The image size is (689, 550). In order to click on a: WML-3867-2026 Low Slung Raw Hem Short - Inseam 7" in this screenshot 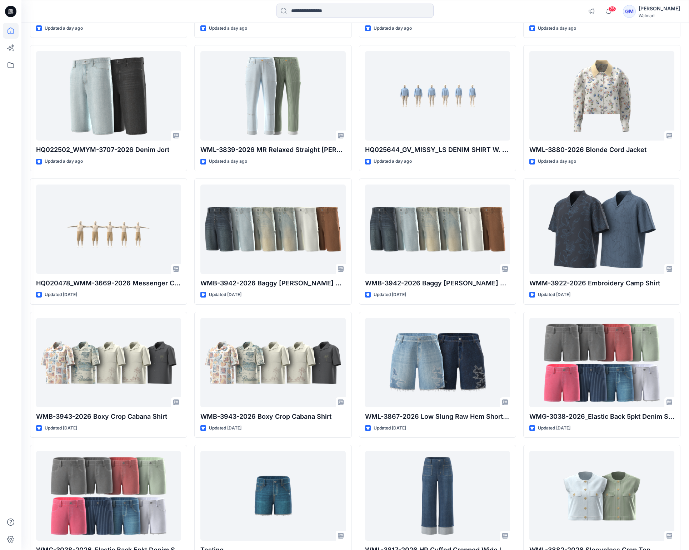, I will do `click(438, 362)`.